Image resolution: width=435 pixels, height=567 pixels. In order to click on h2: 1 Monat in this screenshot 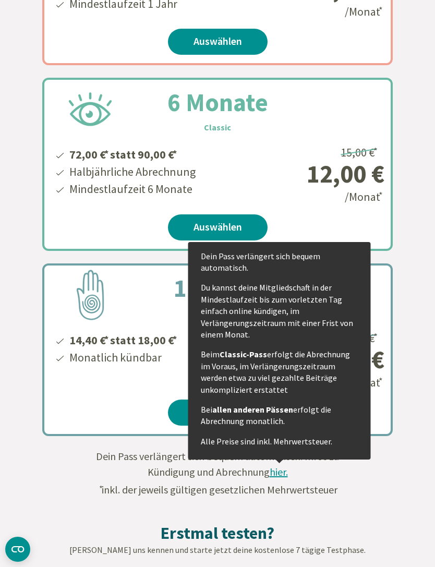, I will do `click(218, 288)`.